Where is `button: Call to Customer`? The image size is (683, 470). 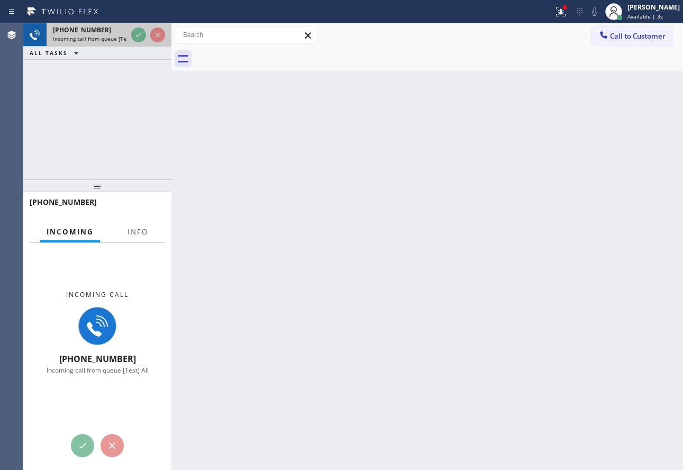 button: Call to Customer is located at coordinates (632, 36).